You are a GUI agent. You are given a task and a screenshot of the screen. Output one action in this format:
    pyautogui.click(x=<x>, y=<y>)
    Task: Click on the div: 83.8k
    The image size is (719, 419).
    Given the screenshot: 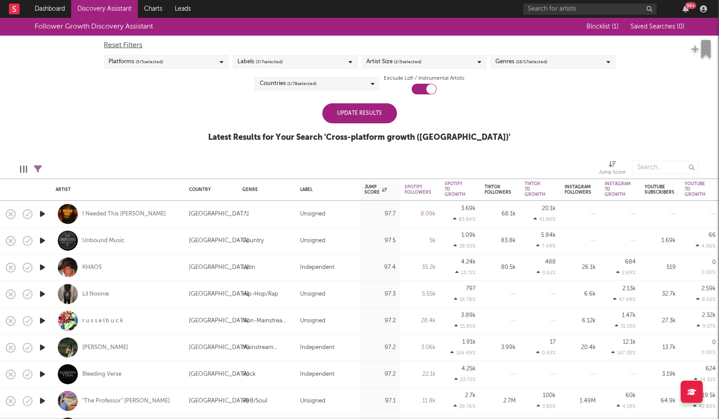 What is the action you would take?
    pyautogui.click(x=500, y=241)
    